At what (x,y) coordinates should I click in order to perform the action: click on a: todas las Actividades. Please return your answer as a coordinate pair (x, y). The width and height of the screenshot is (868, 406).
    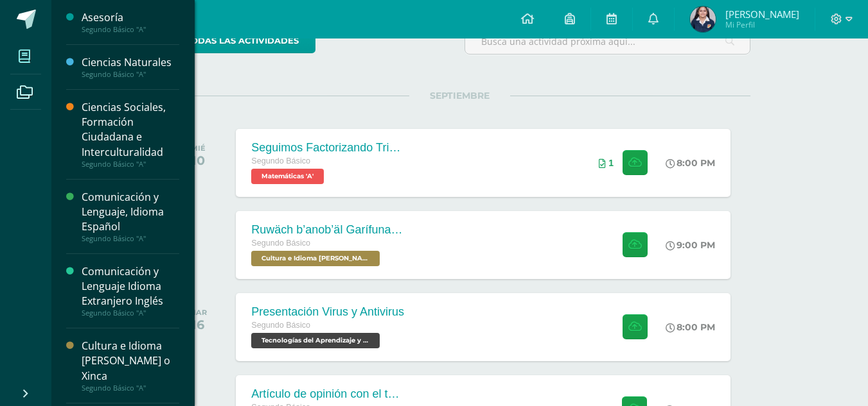
    Looking at the image, I should click on (242, 41).